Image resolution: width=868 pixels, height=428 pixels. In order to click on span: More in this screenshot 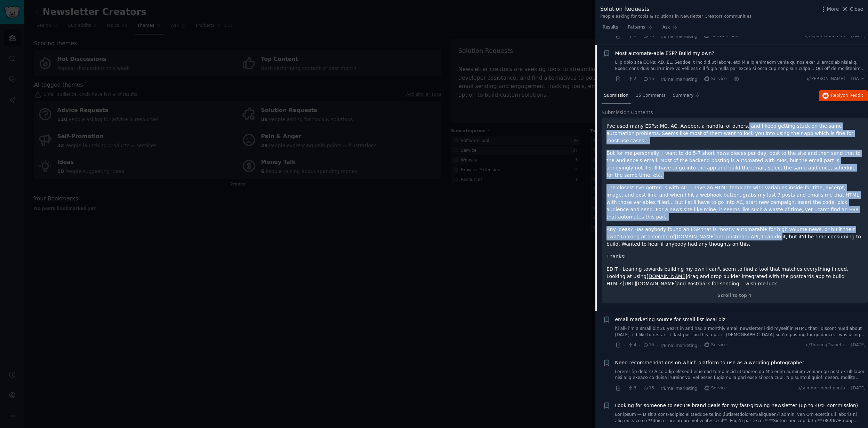, I will do `click(833, 9)`.